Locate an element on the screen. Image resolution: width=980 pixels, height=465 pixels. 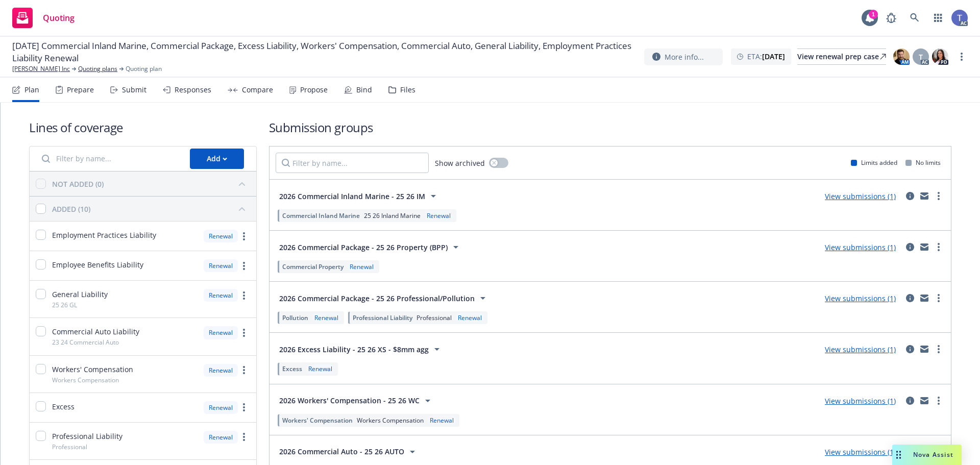
h1: Lines of coverage is located at coordinates (143, 127).